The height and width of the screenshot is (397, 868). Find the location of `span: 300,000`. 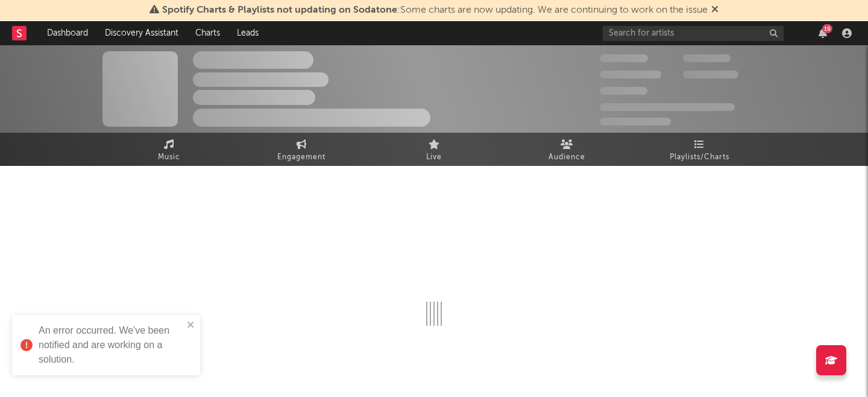

span: 300,000 is located at coordinates (624, 58).